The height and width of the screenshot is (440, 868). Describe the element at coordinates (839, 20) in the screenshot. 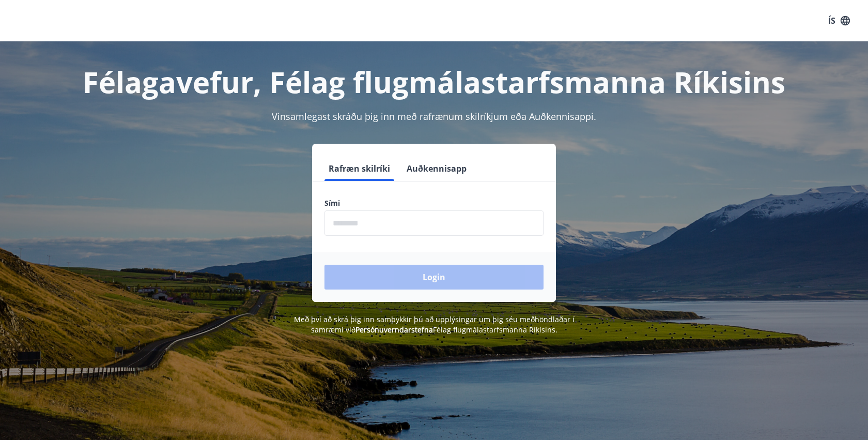

I see `button: ÍS` at that location.